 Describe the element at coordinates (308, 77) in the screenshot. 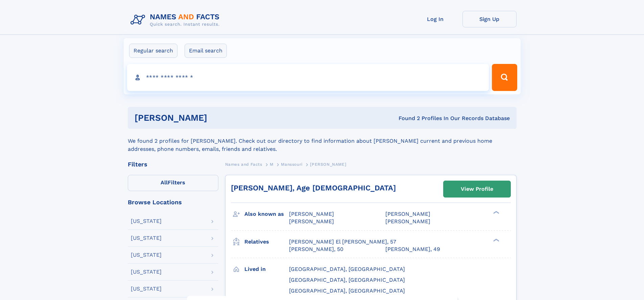

I see `input: search input` at that location.